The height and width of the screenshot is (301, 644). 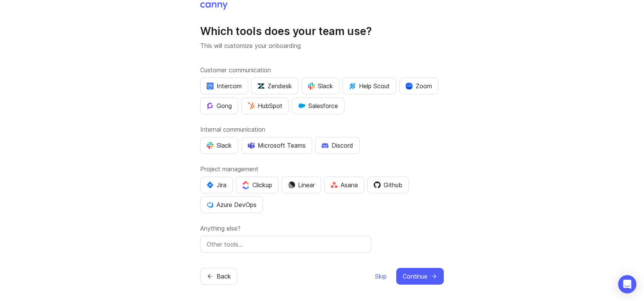 What do you see at coordinates (265, 105) in the screenshot?
I see `div: HubSpot` at bounding box center [265, 105].